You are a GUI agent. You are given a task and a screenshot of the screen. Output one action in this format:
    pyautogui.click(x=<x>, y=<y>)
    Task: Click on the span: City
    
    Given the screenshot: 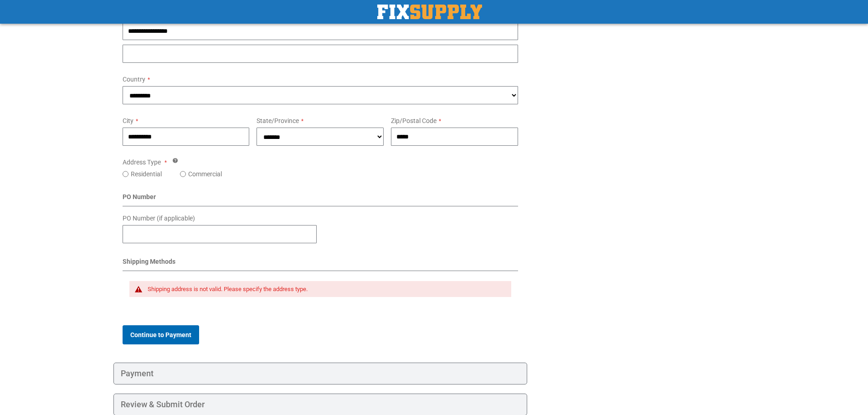 What is the action you would take?
    pyautogui.click(x=128, y=121)
    